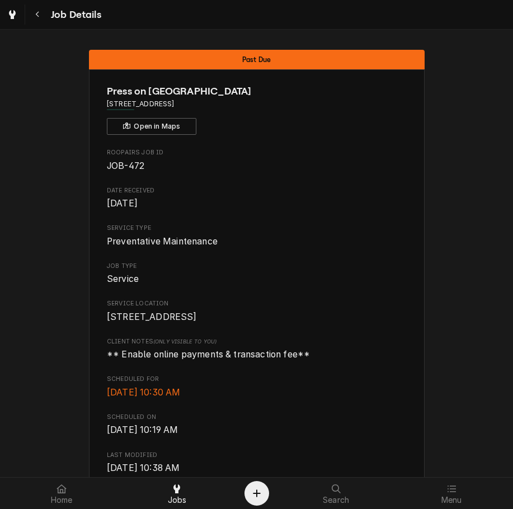 The height and width of the screenshot is (509, 513). What do you see at coordinates (256, 91) in the screenshot?
I see `span: Name` at bounding box center [256, 91].